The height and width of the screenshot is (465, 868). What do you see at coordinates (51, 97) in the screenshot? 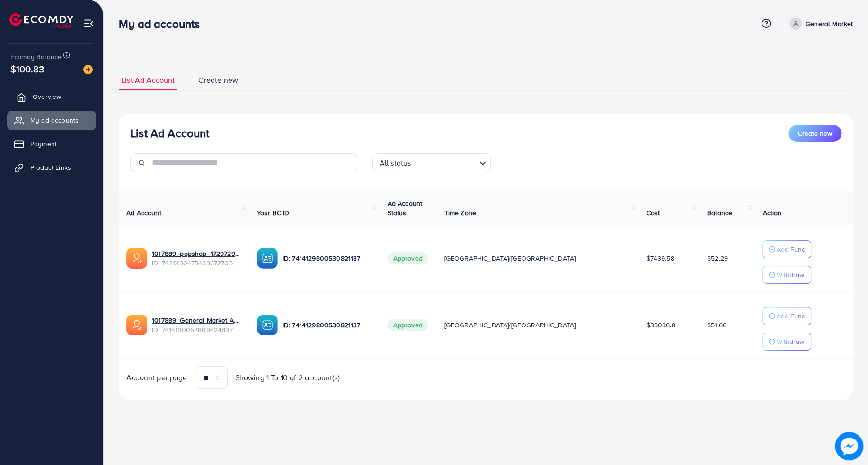
I see `a: Overview` at bounding box center [51, 97].